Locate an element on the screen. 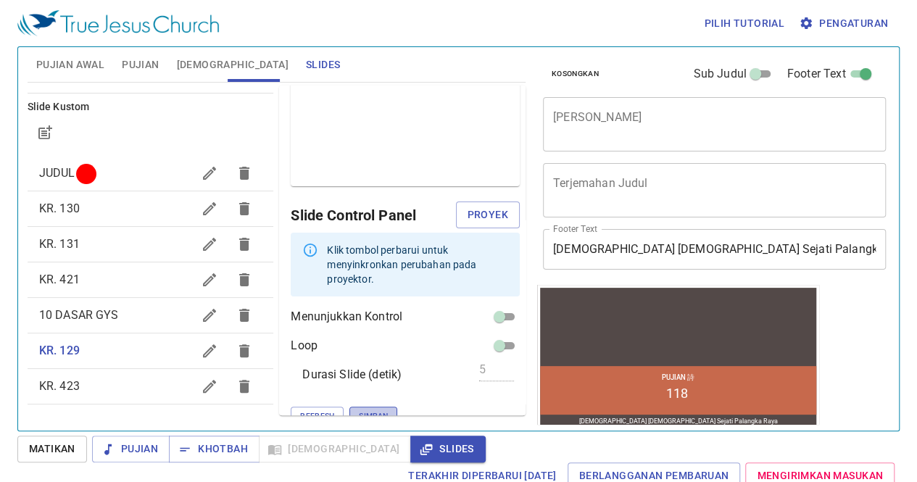  span: KR. 131 is located at coordinates (59, 244).